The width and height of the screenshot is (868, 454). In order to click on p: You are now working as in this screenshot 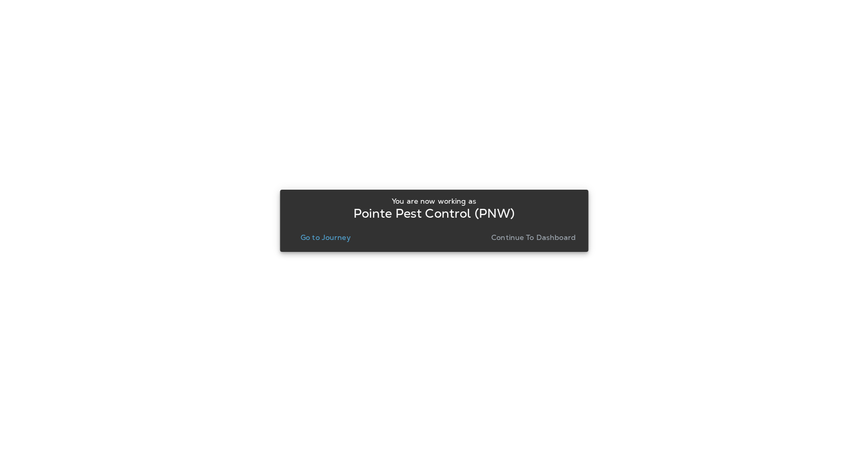, I will do `click(434, 201)`.